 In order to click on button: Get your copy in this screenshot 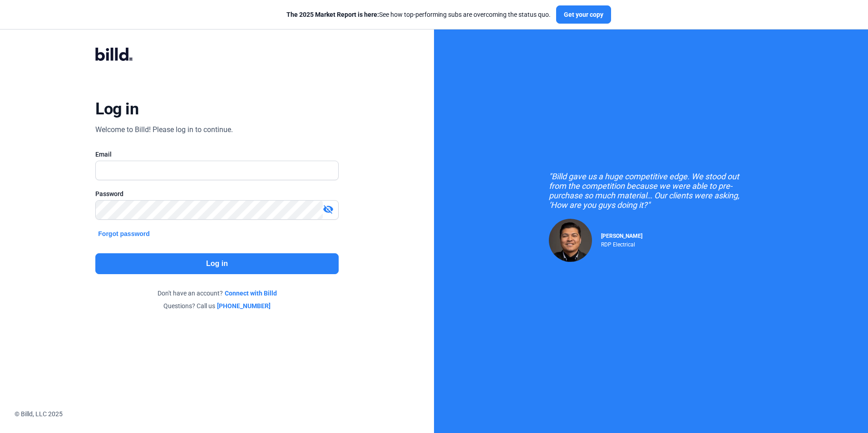, I will do `click(583, 15)`.